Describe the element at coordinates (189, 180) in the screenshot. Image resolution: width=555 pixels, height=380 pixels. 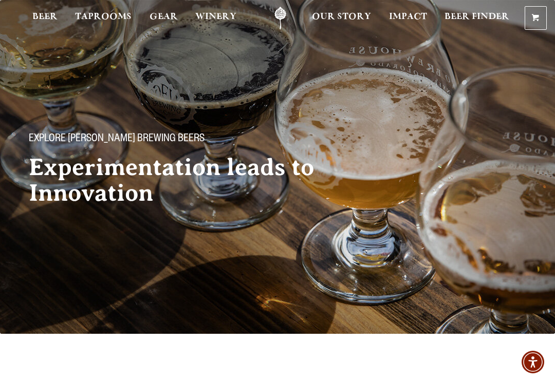
I see `h2: Experimentation leads to Innovation` at that location.